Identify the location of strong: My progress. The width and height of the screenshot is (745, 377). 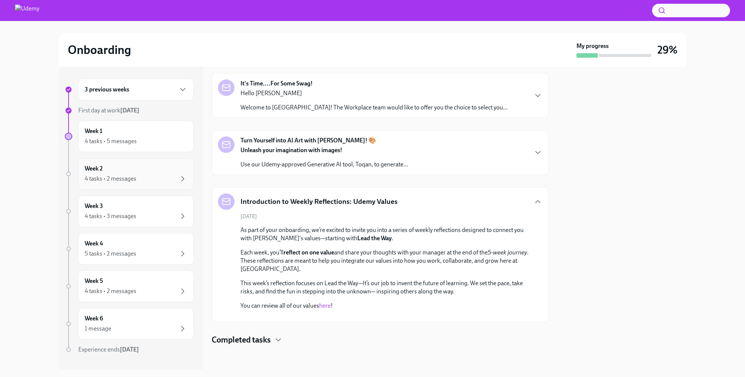
(593, 46).